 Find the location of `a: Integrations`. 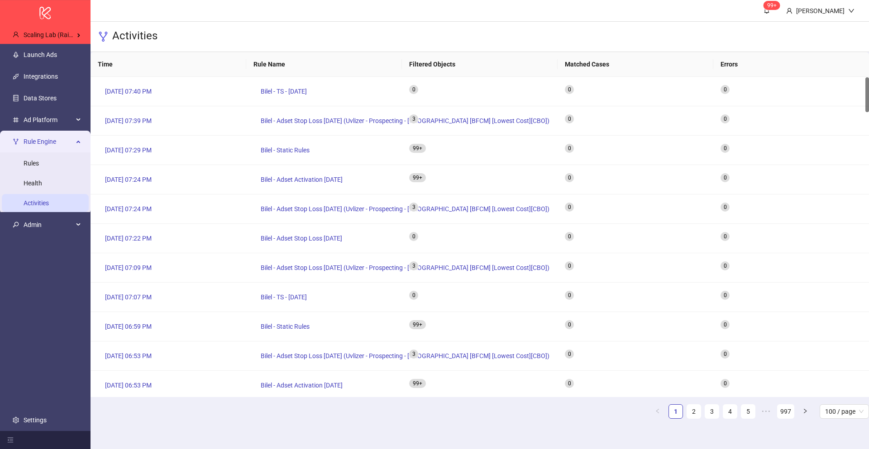

a: Integrations is located at coordinates (41, 76).